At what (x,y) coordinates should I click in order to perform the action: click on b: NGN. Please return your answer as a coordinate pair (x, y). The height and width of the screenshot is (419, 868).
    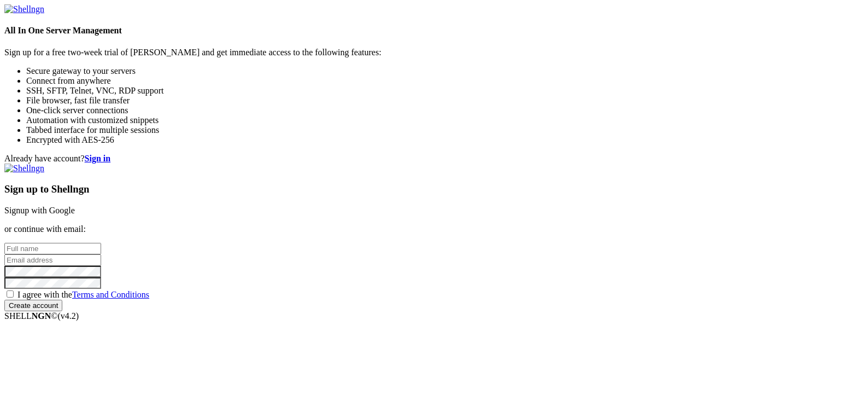
    Looking at the image, I should click on (42, 315).